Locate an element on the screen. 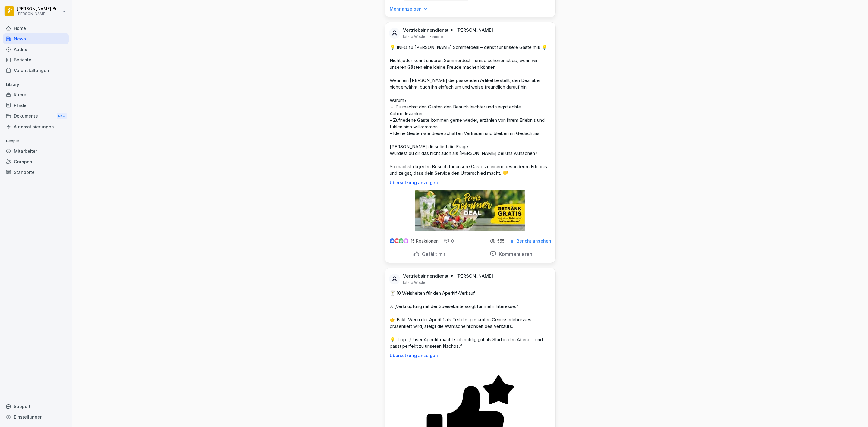  p: Gefällt mir is located at coordinates (432, 254).